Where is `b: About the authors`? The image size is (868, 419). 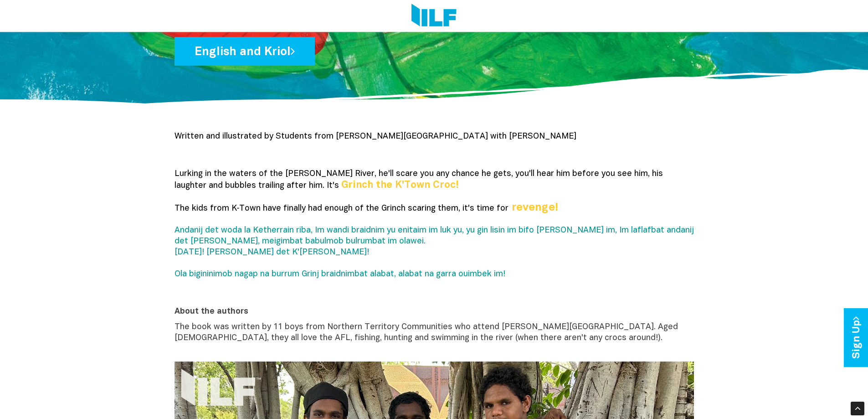
b: About the authors is located at coordinates (211, 311).